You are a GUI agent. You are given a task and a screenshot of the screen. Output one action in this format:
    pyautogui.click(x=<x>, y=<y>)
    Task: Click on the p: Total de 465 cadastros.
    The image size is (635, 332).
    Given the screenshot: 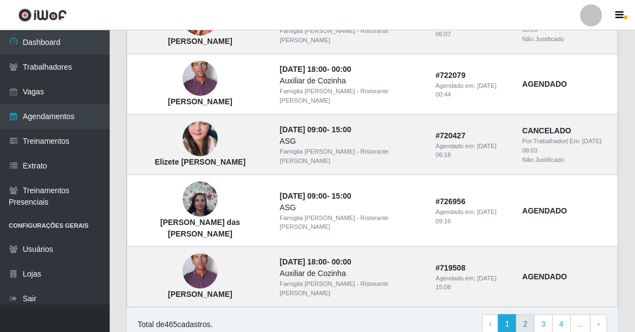 What is the action you would take?
    pyautogui.click(x=175, y=324)
    